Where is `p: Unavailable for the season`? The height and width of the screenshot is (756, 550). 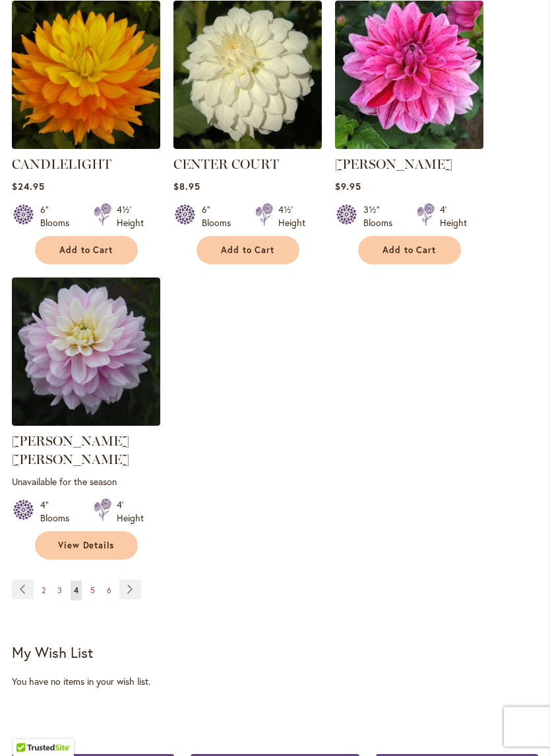
p: Unavailable for the season is located at coordinates (85, 482).